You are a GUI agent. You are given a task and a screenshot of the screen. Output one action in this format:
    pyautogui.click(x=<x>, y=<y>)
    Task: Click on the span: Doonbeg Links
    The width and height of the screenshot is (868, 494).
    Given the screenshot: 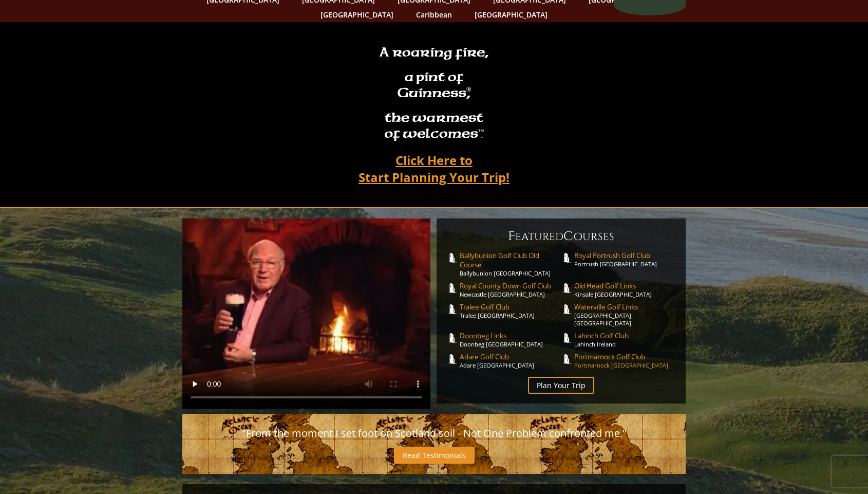 What is the action you would take?
    pyautogui.click(x=510, y=336)
    